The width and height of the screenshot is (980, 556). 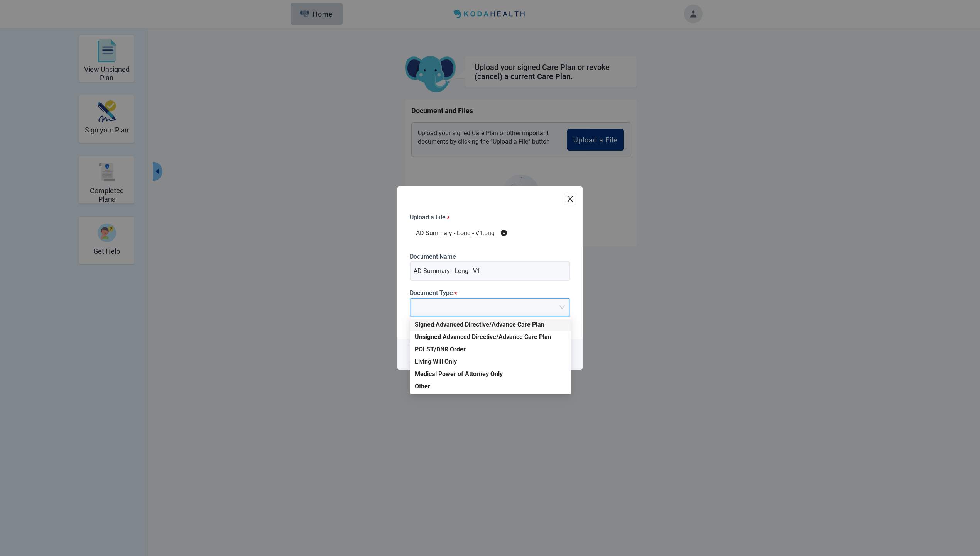 I want to click on label: Upload a File, so click(x=490, y=217).